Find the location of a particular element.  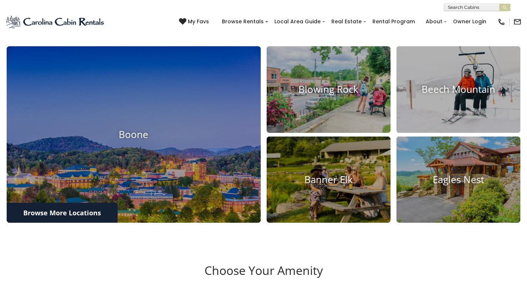

a: Beech Mountain is located at coordinates (458, 89).